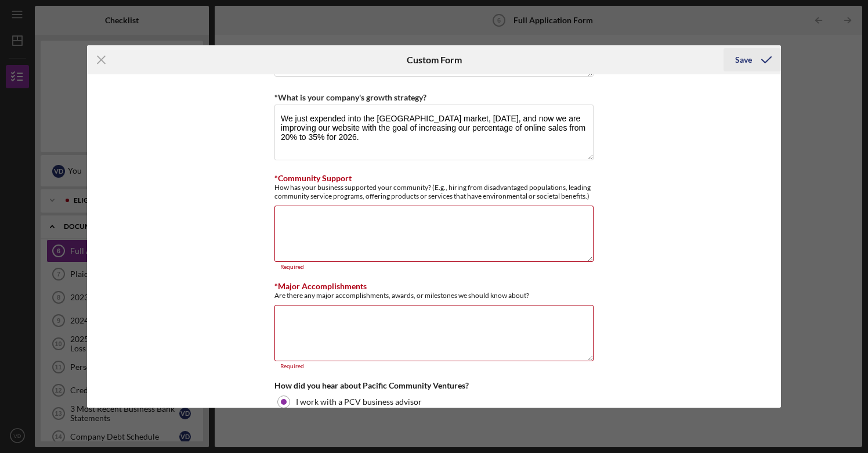  What do you see at coordinates (351, 97) in the screenshot?
I see `label: *What is your company's growth strategy?` at bounding box center [351, 97].